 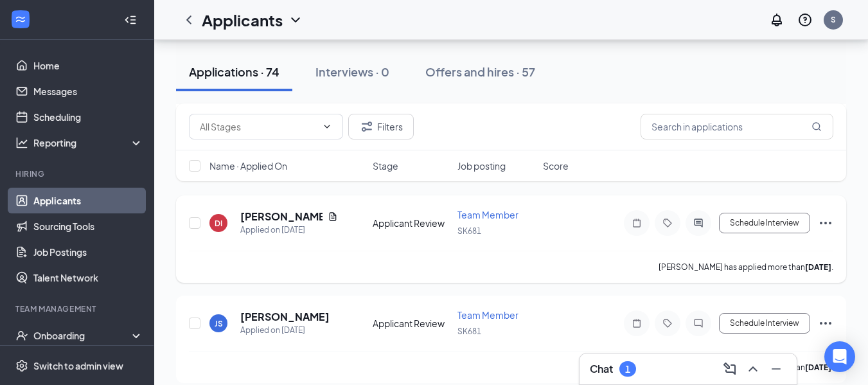 I want to click on button: Minimize, so click(x=776, y=369).